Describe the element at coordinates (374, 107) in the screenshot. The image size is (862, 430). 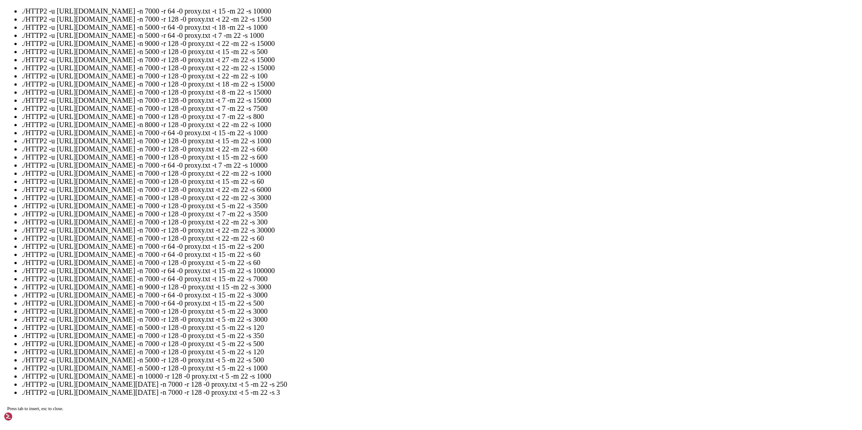
I see `x-row: * Strictly confined Kubernetes makes edge and IoT secure. Learn how MicroK8s` at that location.